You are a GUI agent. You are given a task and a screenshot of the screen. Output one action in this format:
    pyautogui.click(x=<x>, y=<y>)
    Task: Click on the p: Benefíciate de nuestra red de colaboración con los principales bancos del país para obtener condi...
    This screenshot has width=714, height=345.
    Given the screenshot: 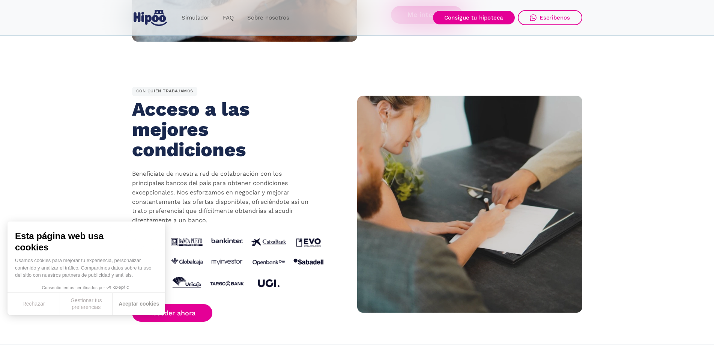 What is the action you would take?
    pyautogui.click(x=222, y=197)
    